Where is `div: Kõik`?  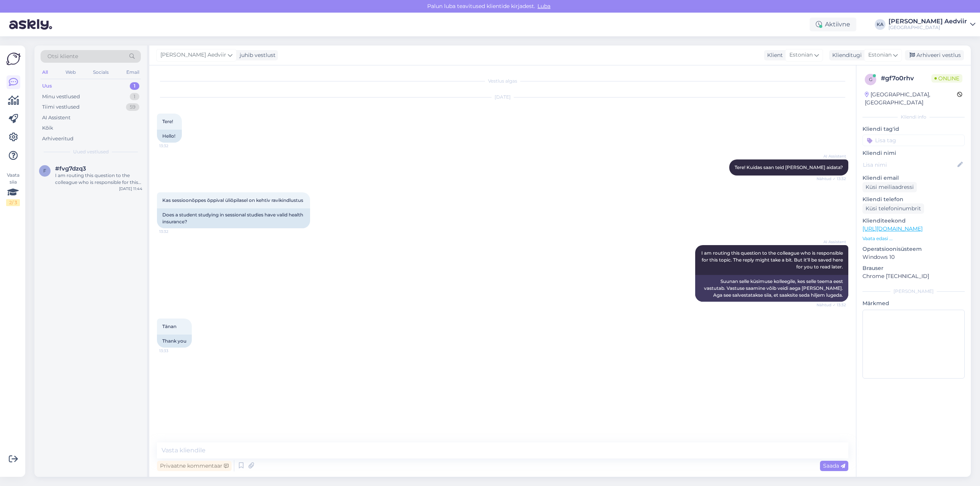 div: Kõik is located at coordinates (47, 128).